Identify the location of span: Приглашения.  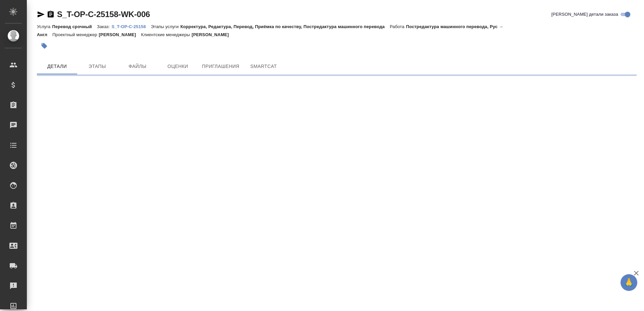
(220, 67).